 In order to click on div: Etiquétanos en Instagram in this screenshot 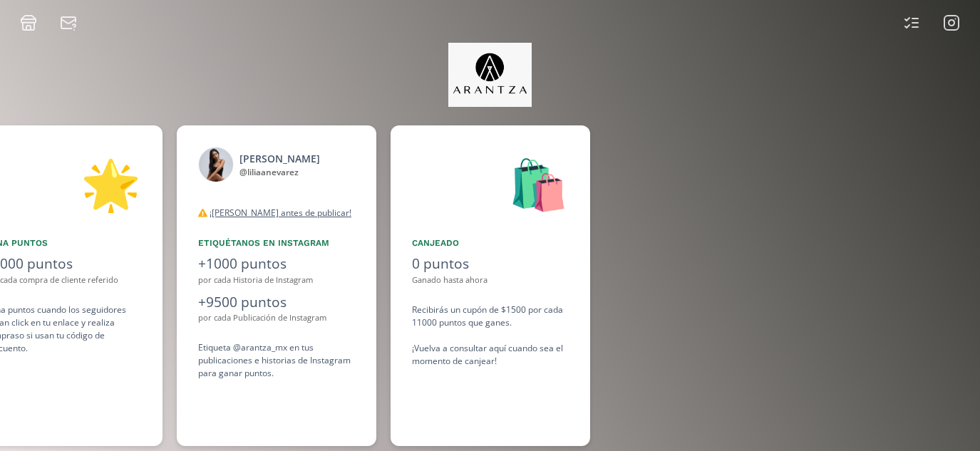, I will do `click(276, 243)`.